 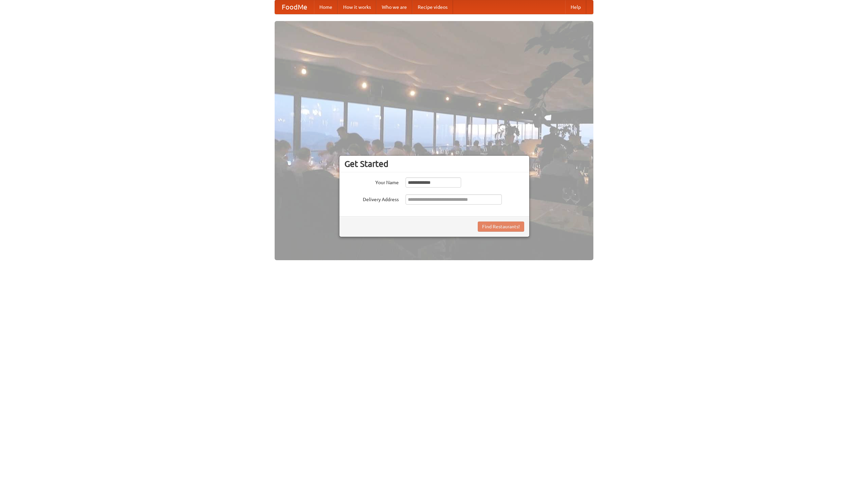 What do you see at coordinates (357, 7) in the screenshot?
I see `a: How it works` at bounding box center [357, 7].